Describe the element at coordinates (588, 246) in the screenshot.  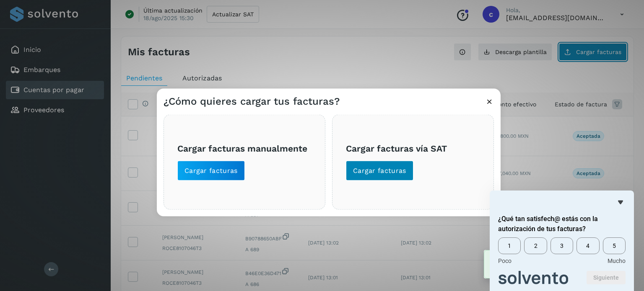
I see `span: 4` at that location.